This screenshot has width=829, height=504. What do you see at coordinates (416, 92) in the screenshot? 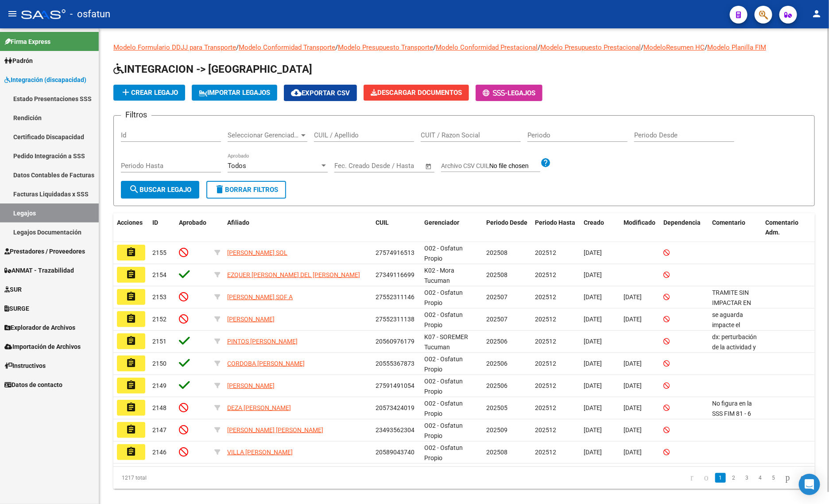
I see `span: Descargar Documentos` at bounding box center [416, 92].